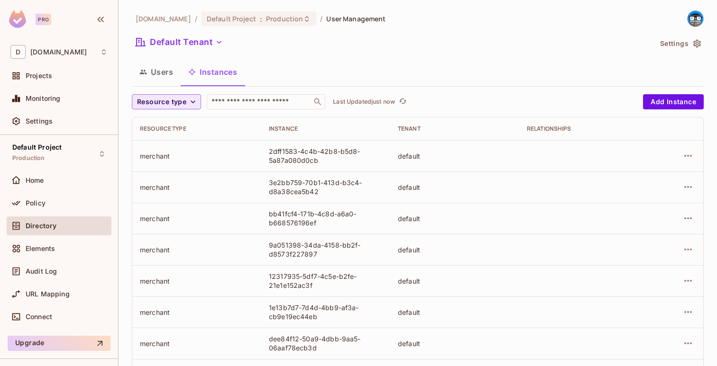 Image resolution: width=717 pixels, height=366 pixels. What do you see at coordinates (364, 102) in the screenshot?
I see `p: Last Updated just now` at bounding box center [364, 102].